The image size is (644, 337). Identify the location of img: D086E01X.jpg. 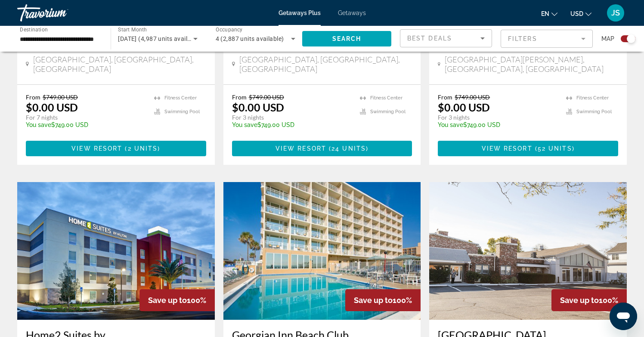
(528, 251).